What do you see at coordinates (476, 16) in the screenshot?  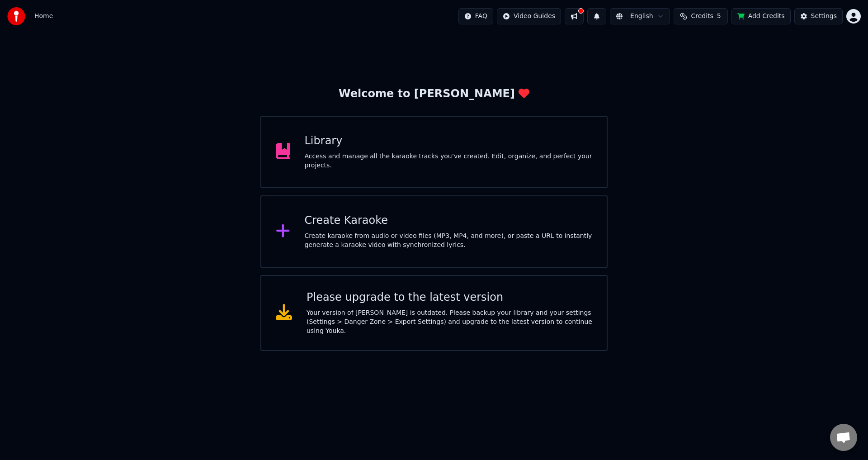 I see `button: FAQ` at bounding box center [476, 16].